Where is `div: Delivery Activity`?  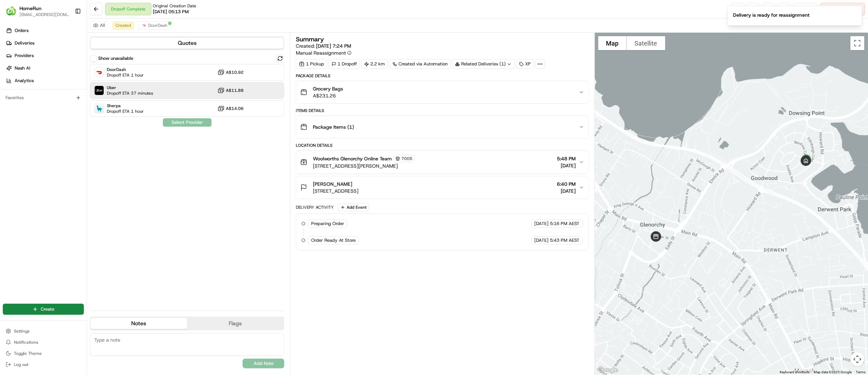 div: Delivery Activity is located at coordinates (315, 207).